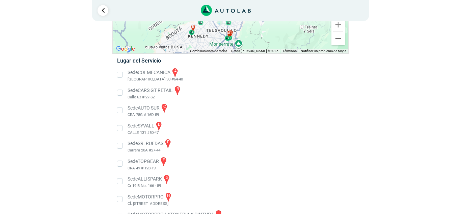  Describe the element at coordinates (338, 25) in the screenshot. I see `button: Ampliar` at that location.